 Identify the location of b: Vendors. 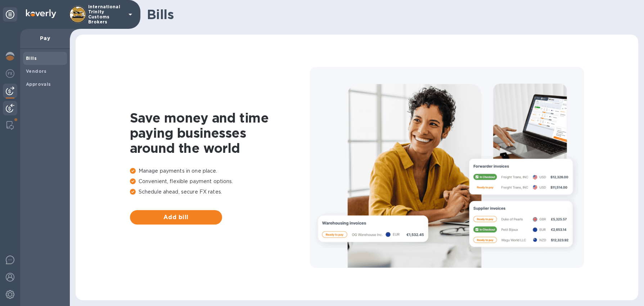
(36, 71).